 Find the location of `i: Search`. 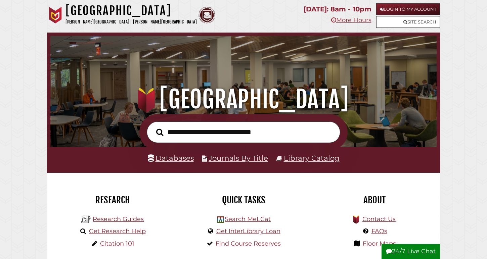

i: Search is located at coordinates (160, 132).